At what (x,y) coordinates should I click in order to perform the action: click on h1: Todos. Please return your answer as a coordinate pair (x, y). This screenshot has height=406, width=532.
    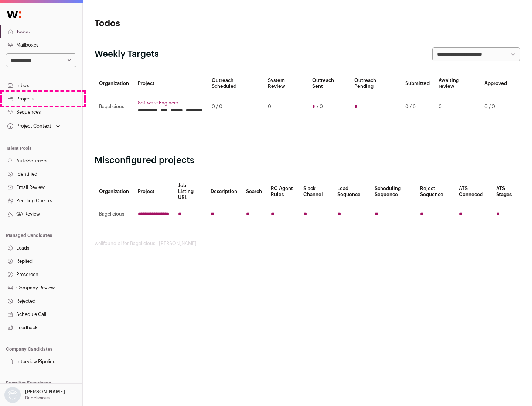
    Looking at the image, I should click on (165, 24).